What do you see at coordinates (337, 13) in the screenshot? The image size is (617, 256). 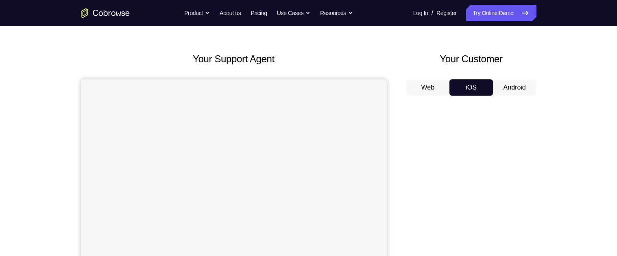 I see `button: Resources` at bounding box center [337, 13].